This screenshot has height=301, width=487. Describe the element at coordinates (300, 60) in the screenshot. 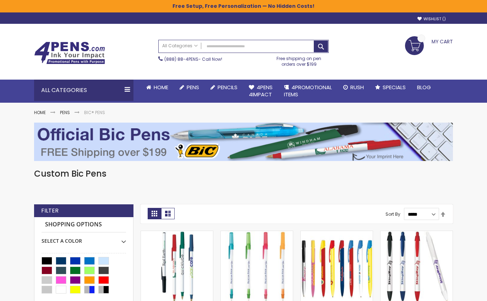

I see `div: Free shipping on pen orders over $199` at that location.